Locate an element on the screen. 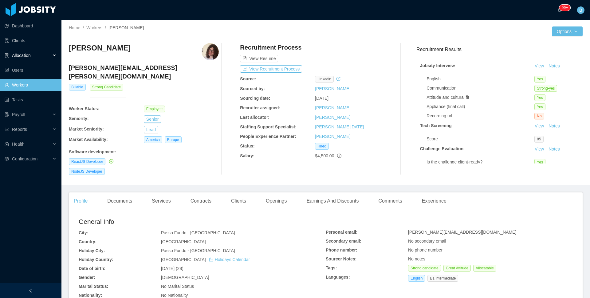 The height and width of the screenshot is (298, 590). span: Reports is located at coordinates (19, 129).